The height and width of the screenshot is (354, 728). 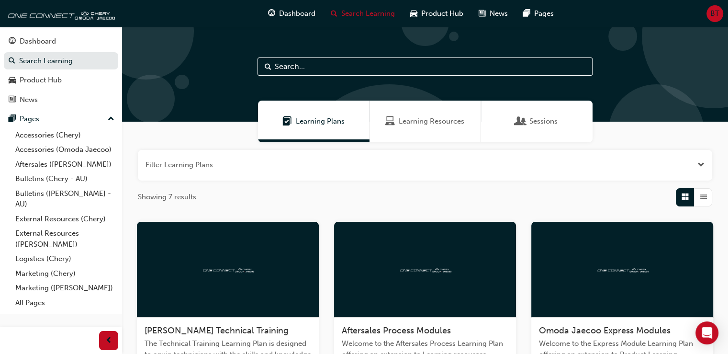 What do you see at coordinates (703, 197) in the screenshot?
I see `span: List` at bounding box center [703, 197].